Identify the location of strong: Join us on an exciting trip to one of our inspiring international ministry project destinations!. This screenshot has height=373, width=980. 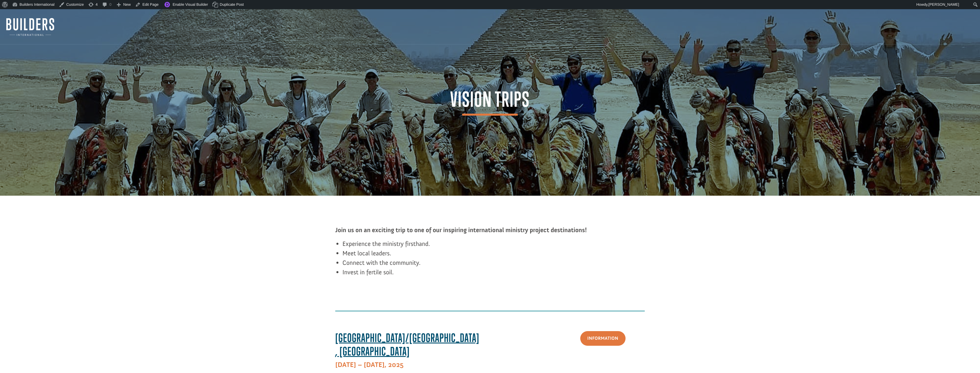
(461, 230).